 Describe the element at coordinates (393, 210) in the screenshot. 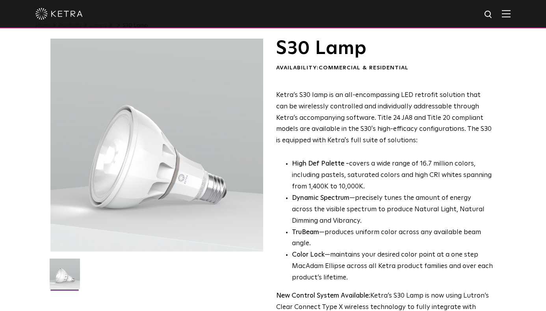

I see `li: —precisely tunes the amount of energy across the visible spectrum to produce Natural Light, Natur...` at that location.